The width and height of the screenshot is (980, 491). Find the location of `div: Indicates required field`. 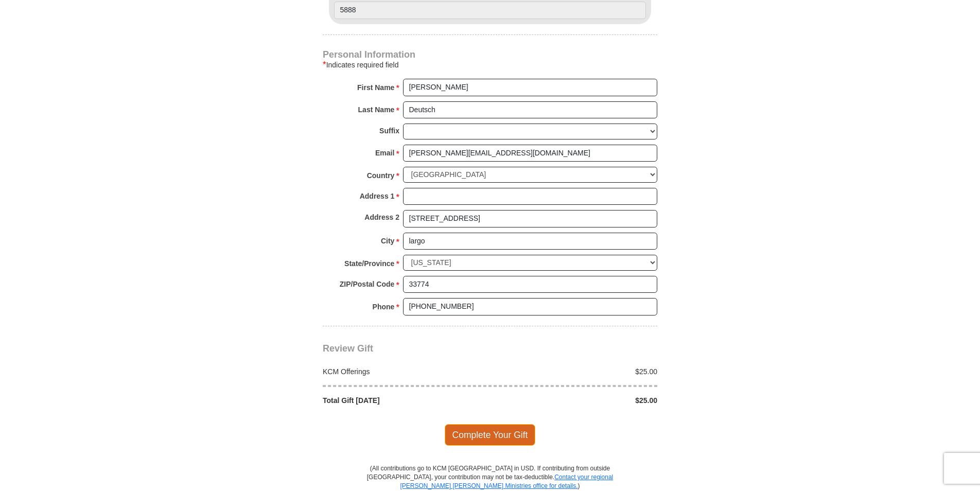

div: Indicates required field is located at coordinates (490, 65).